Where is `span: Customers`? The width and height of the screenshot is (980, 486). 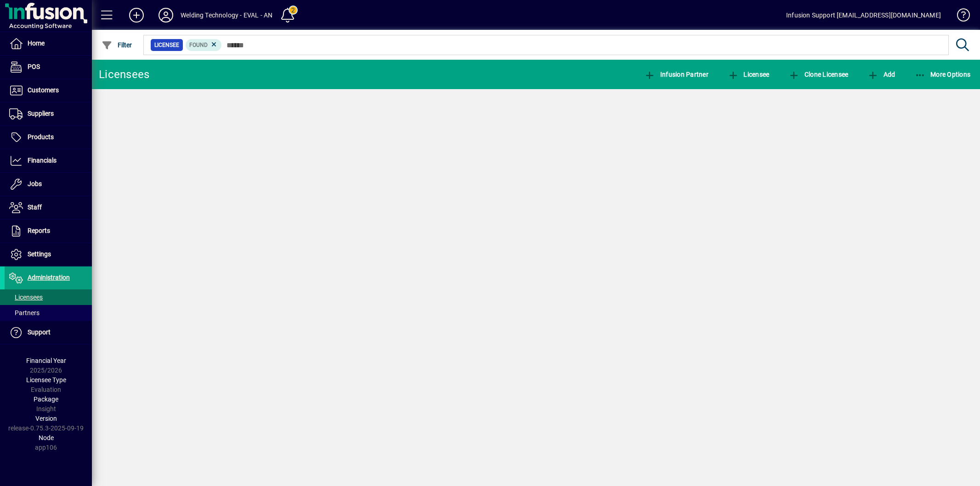 span: Customers is located at coordinates (43, 90).